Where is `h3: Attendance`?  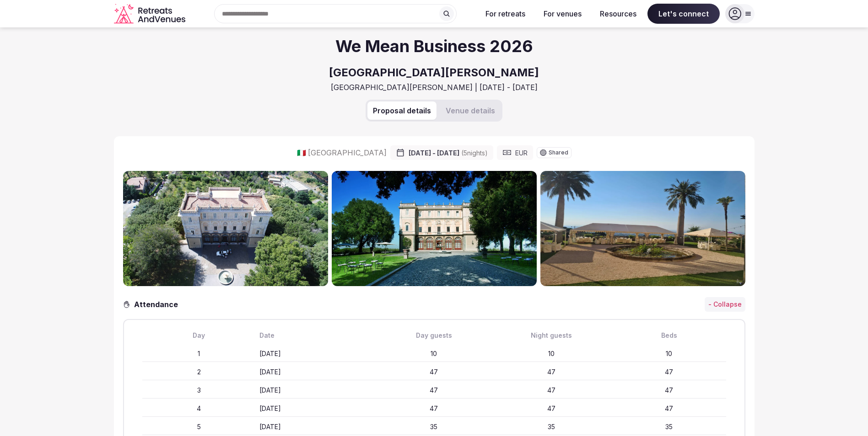 h3: Attendance is located at coordinates (158, 304).